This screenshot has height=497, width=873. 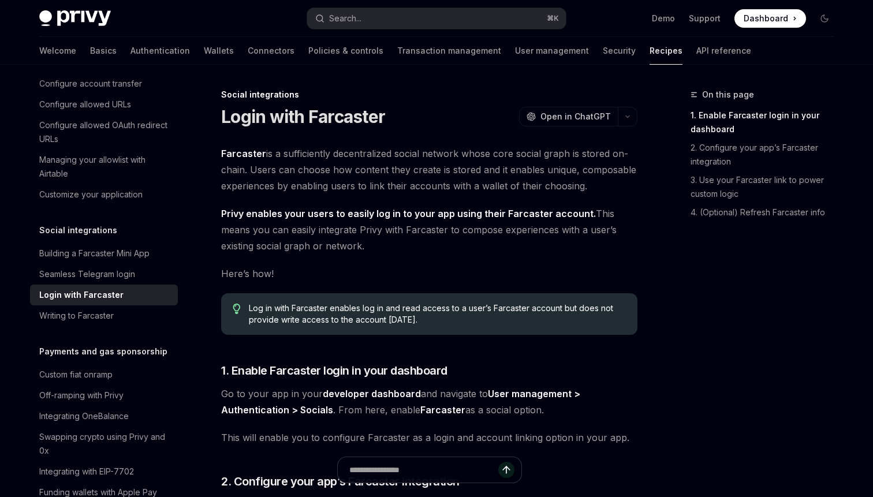 I want to click on a: 1. Enable Farcaster login in your dashboard, so click(x=766, y=122).